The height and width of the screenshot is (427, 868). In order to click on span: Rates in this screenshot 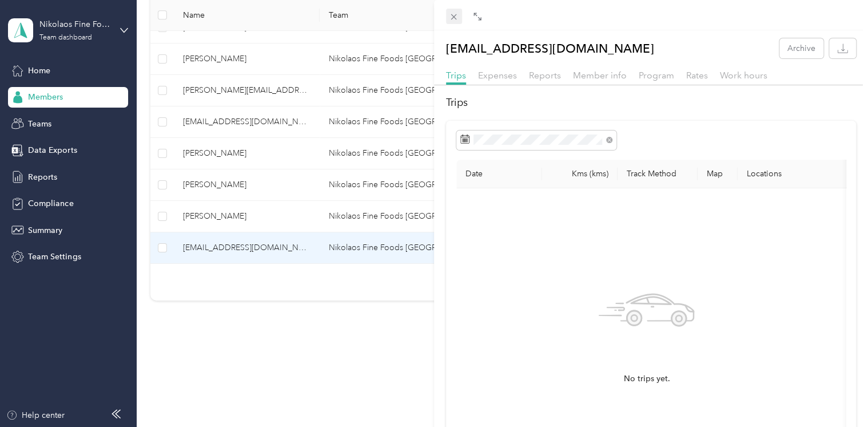, I will do `click(697, 75)`.